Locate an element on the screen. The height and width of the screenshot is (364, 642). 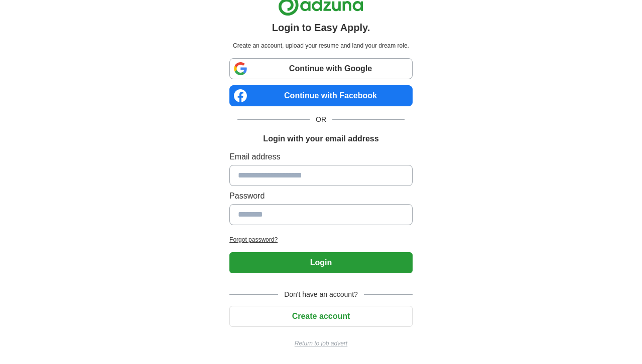
label: Password is located at coordinates (321, 196).